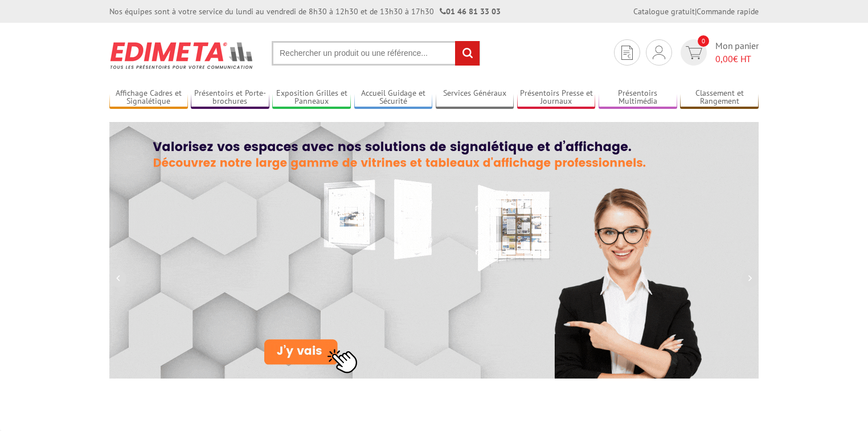 This screenshot has height=431, width=868. Describe the element at coordinates (665, 11) in the screenshot. I see `a: Catalogue gratuit` at that location.